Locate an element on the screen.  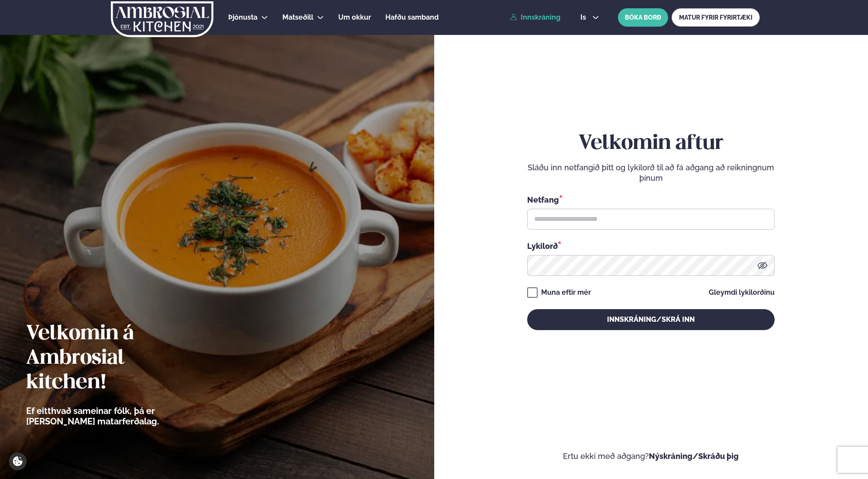
a: Cookie settings is located at coordinates (17, 461).